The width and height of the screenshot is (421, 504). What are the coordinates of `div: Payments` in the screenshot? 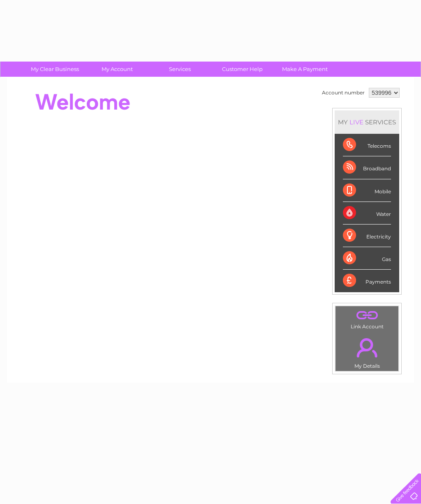 It's located at (367, 281).